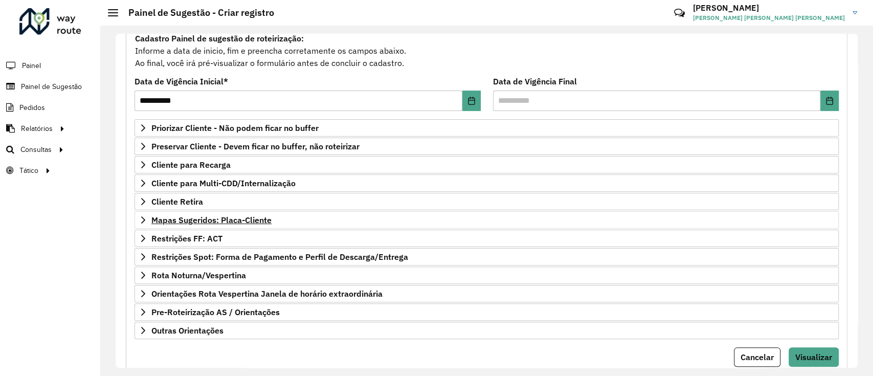 The width and height of the screenshot is (873, 376). I want to click on a: Contato Rápido, so click(679, 13).